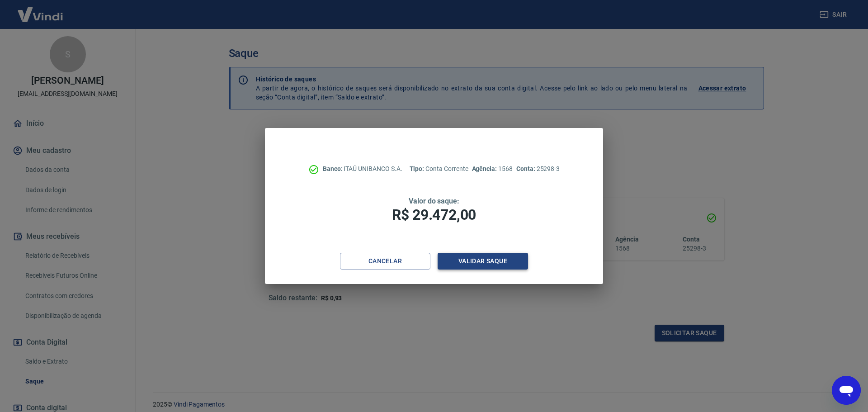 The height and width of the screenshot is (412, 868). What do you see at coordinates (439, 169) in the screenshot?
I see `p: Conta Corrente` at bounding box center [439, 169].